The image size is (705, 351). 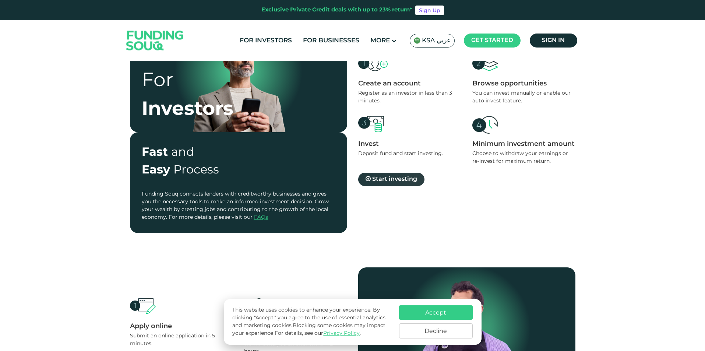 What do you see at coordinates (261, 217) in the screenshot?
I see `a: FAQs` at bounding box center [261, 217].